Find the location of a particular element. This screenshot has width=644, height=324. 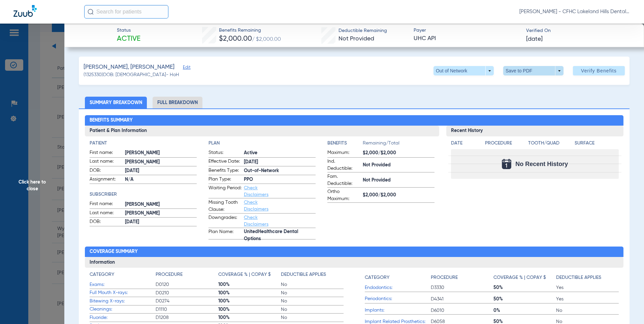

span: N/A is located at coordinates (161, 179).